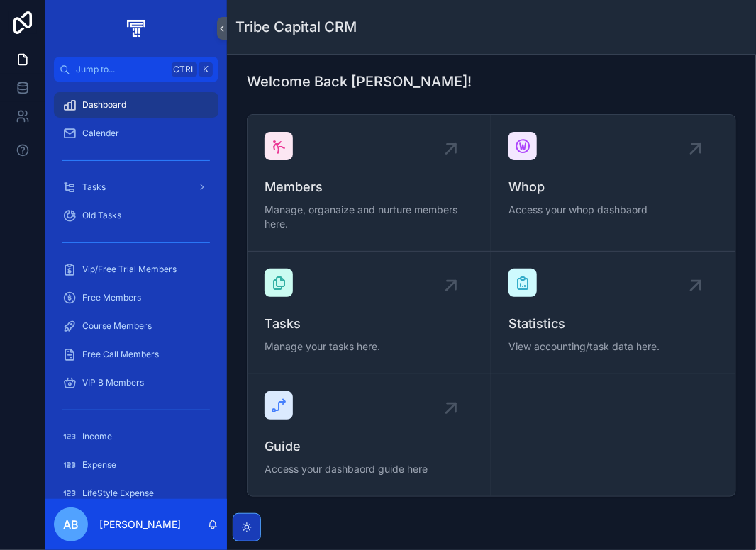 This screenshot has height=550, width=756. What do you see at coordinates (136, 493) in the screenshot?
I see `a: LifeStyle Expense` at bounding box center [136, 493].